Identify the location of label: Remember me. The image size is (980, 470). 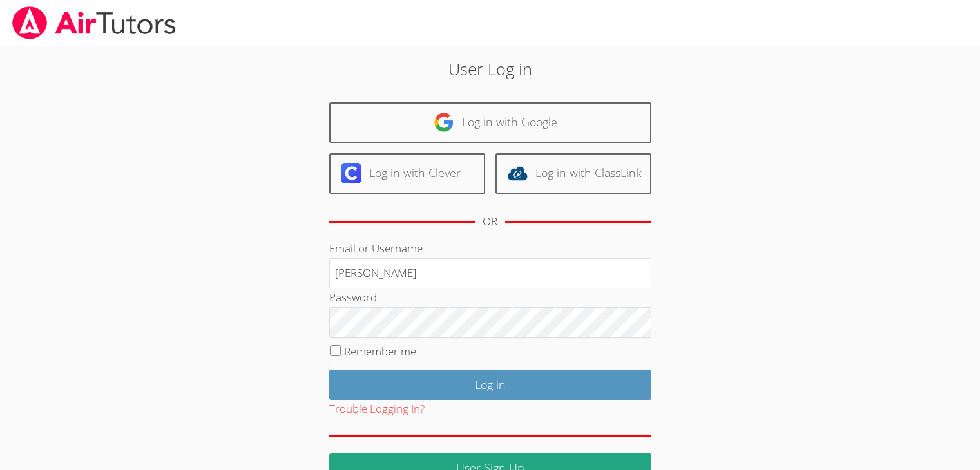
(380, 351).